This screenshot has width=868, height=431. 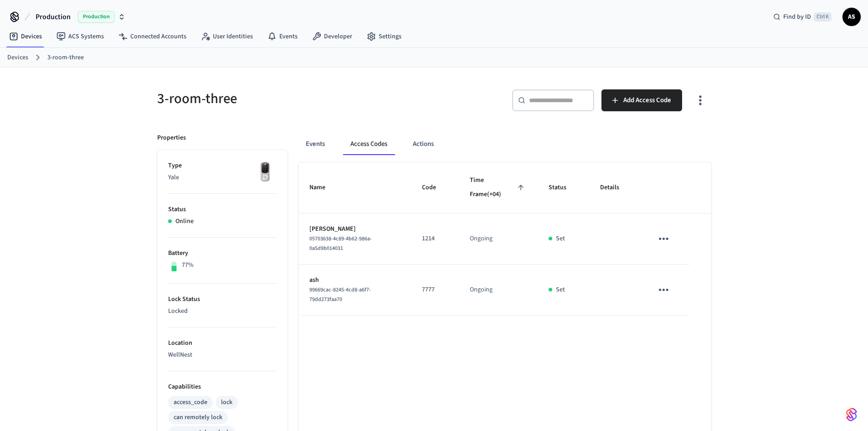 What do you see at coordinates (435, 187) in the screenshot?
I see `span: Code` at bounding box center [435, 187].